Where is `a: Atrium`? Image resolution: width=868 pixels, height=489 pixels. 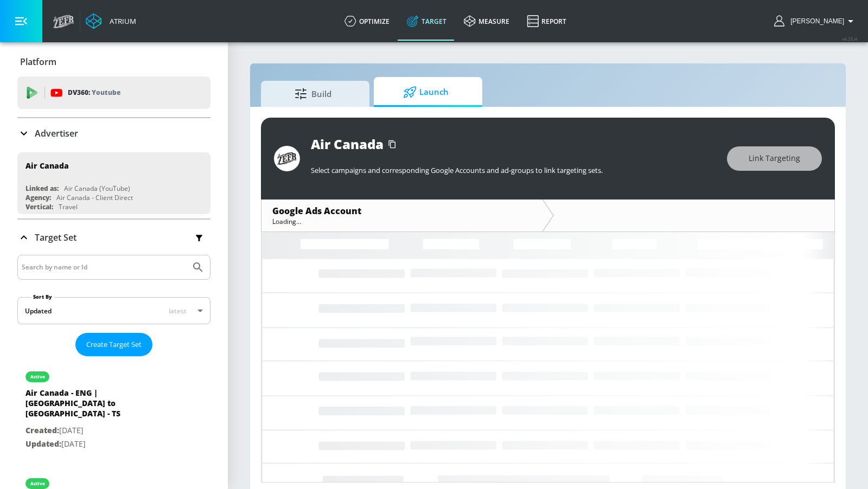 a: Atrium is located at coordinates (111, 21).